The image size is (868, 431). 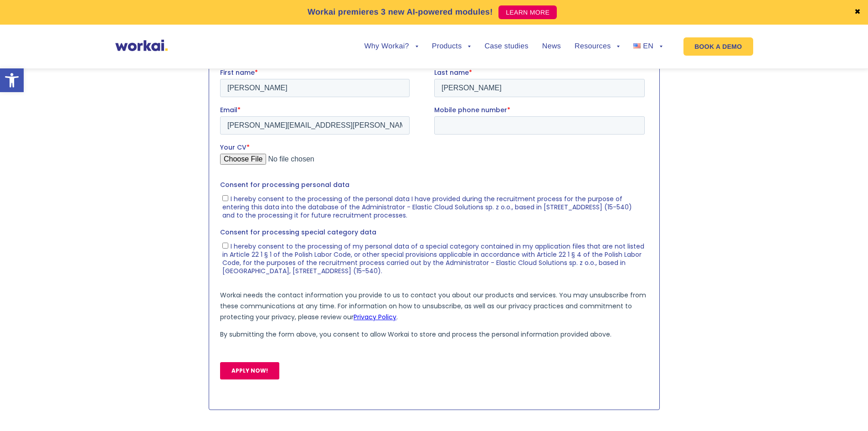 I want to click on a: Products, so click(x=452, y=46).